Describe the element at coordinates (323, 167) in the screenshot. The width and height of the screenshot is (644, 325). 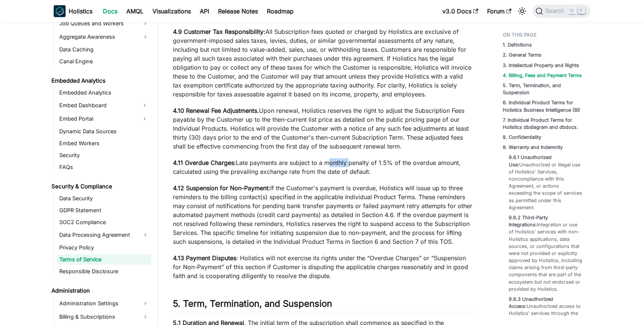
I see `p: Late payments are subject to a monthly penalty of 1.5% of the overdue amount, calculated using th...` at that location.